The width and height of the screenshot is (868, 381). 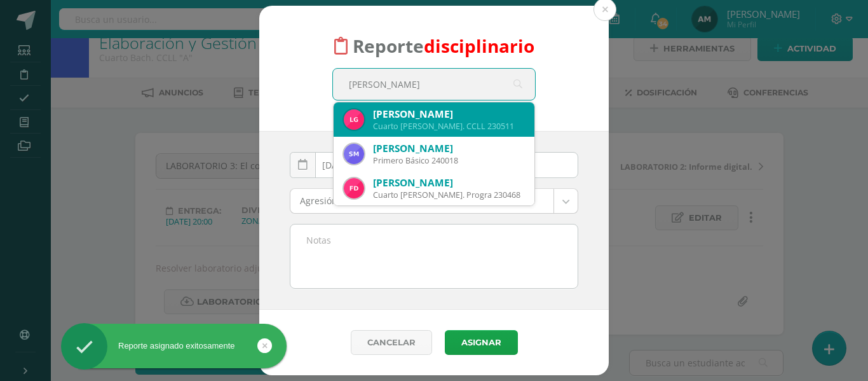 What do you see at coordinates (422, 201) in the screenshot?
I see `span: Agresión a sus compañeros` at bounding box center [422, 201].